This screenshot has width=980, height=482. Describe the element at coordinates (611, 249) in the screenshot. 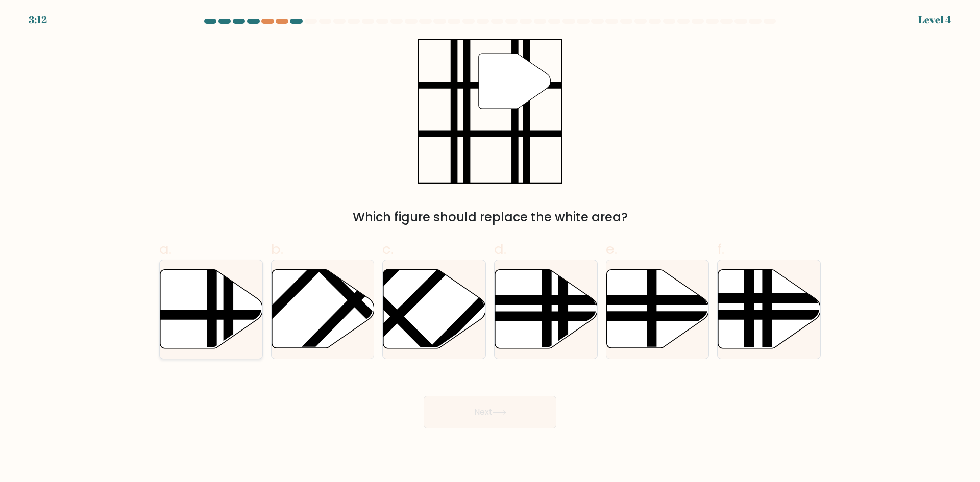

I see `span: e.` at that location.